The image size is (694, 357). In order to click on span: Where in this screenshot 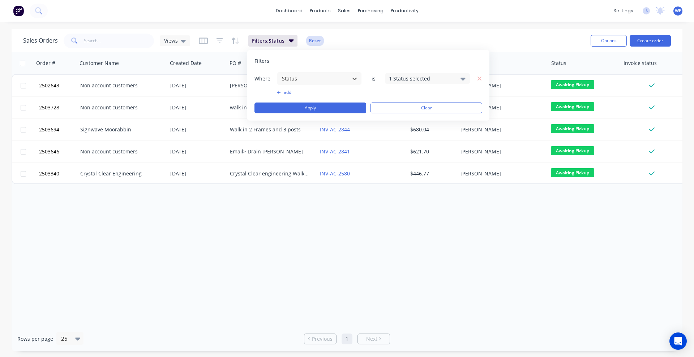, I will do `click(265, 79)`.